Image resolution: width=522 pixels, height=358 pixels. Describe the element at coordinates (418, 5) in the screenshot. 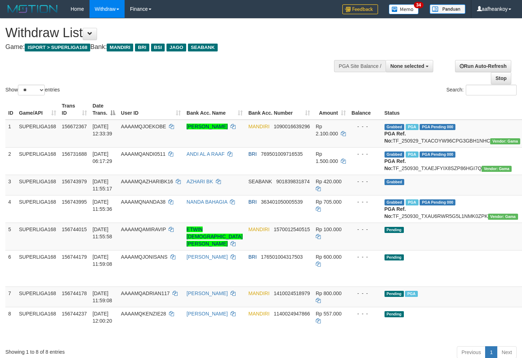

I see `span: 34` at that location.